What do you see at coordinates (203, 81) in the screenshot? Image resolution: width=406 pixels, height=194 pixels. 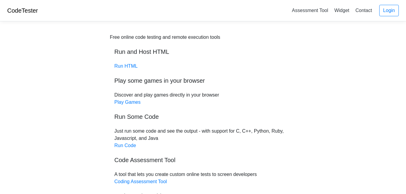 I see `h5: Play some games in your browser` at bounding box center [203, 81].